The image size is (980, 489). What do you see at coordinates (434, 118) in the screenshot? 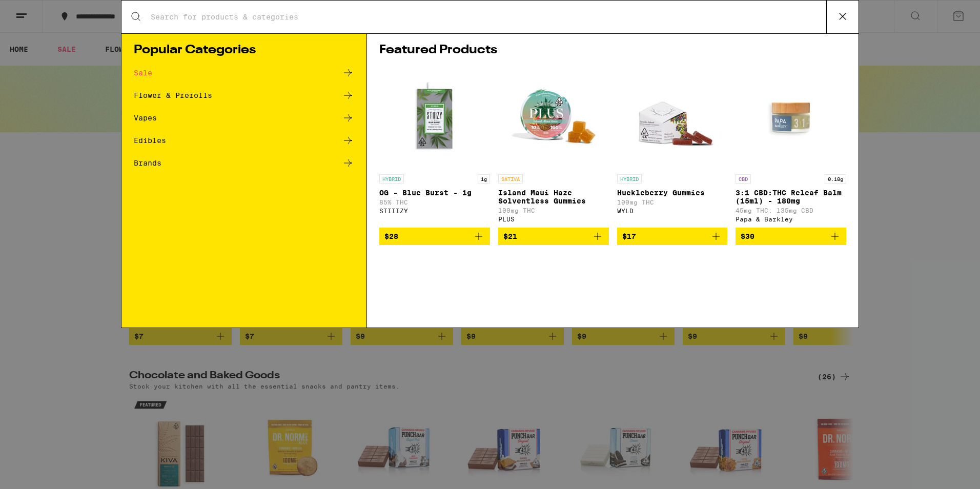
I see `img: STIIIZY - OG - Blue Burst - 1g` at bounding box center [434, 118].